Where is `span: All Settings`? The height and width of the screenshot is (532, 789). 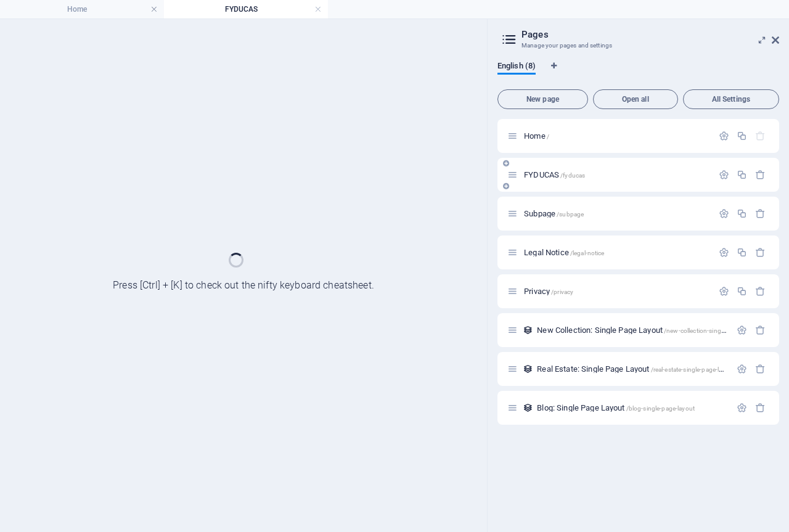 span: All Settings is located at coordinates (731, 99).